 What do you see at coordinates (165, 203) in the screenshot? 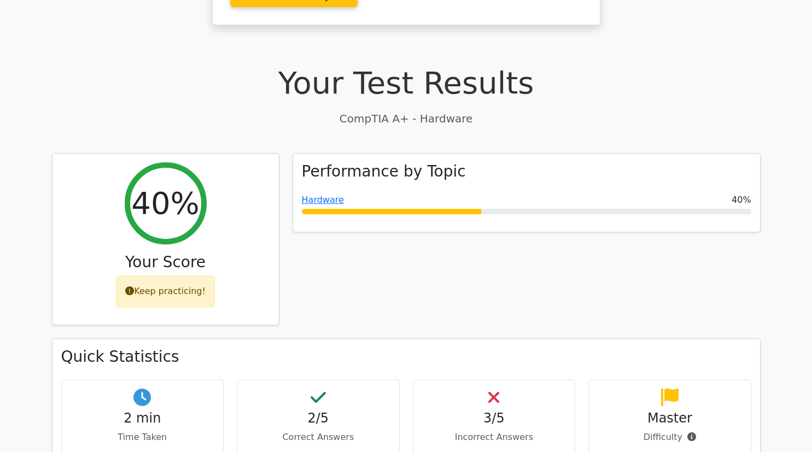
I see `h2: 40%` at bounding box center [165, 203].